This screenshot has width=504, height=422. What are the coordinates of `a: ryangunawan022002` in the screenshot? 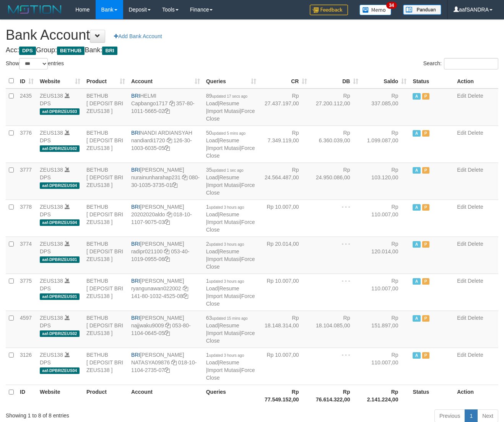 It's located at (156, 289).